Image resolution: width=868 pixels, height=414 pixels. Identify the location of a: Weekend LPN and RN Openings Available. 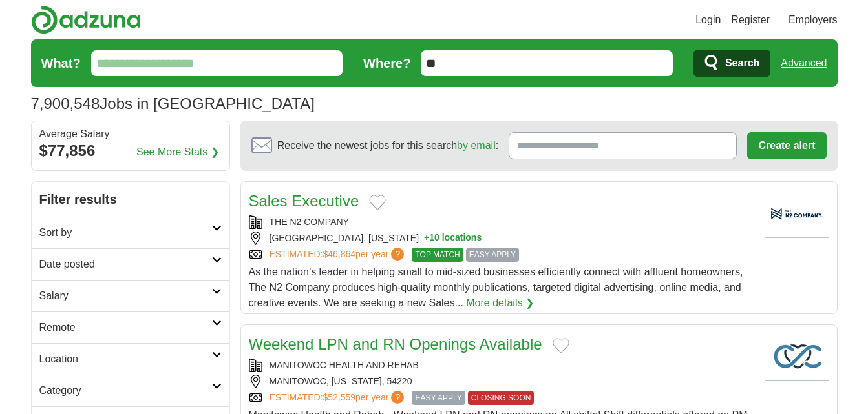
(395, 344).